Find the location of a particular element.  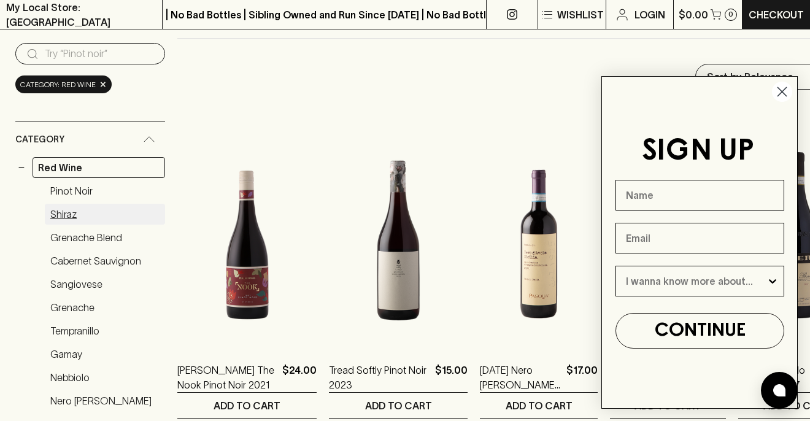

div: FLYOUT Form is located at coordinates (700, 242).